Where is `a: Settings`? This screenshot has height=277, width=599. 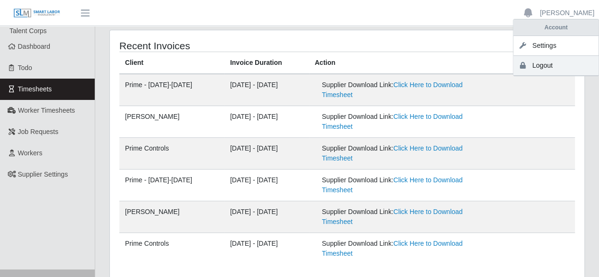 a: Settings is located at coordinates (556, 46).